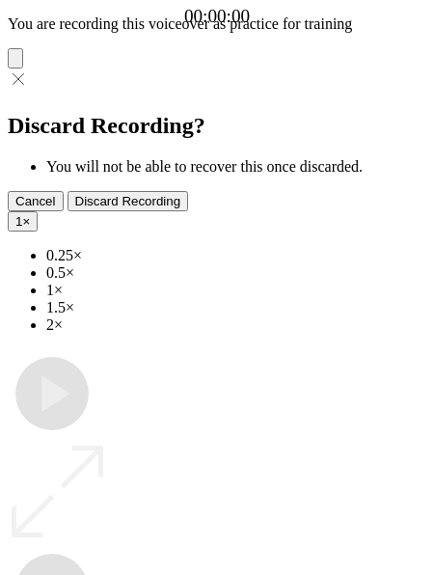  I want to click on span: 1, so click(18, 221).